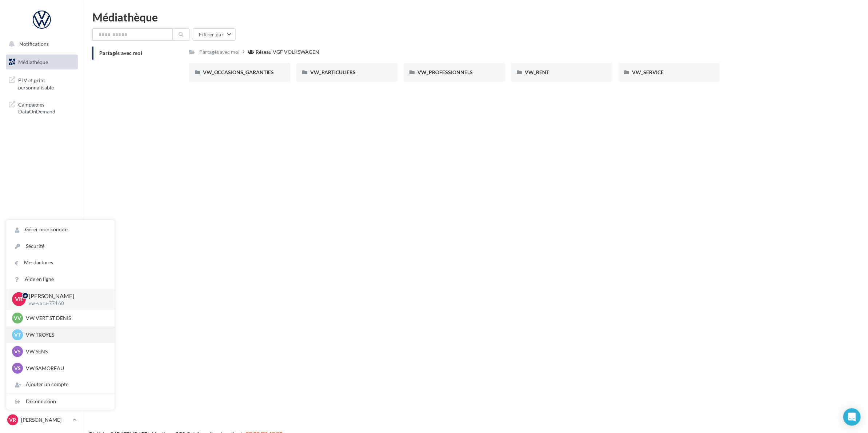 The height and width of the screenshot is (433, 868). I want to click on div: Déconnexion, so click(60, 402).